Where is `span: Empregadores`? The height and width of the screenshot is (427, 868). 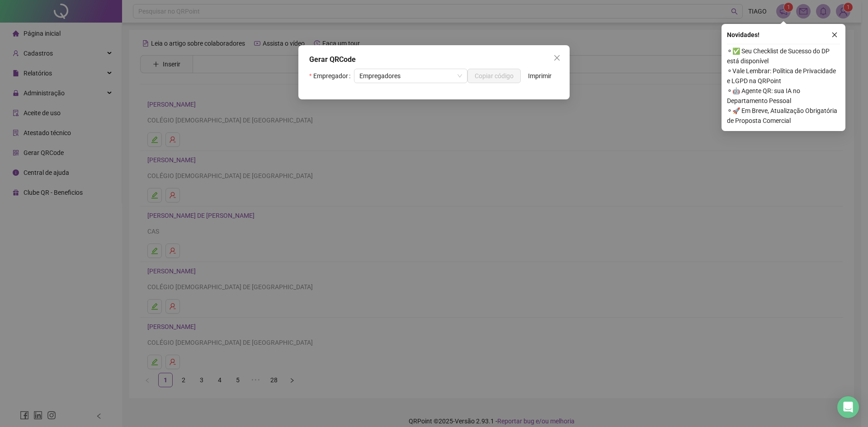
span: Empregadores is located at coordinates (411, 76).